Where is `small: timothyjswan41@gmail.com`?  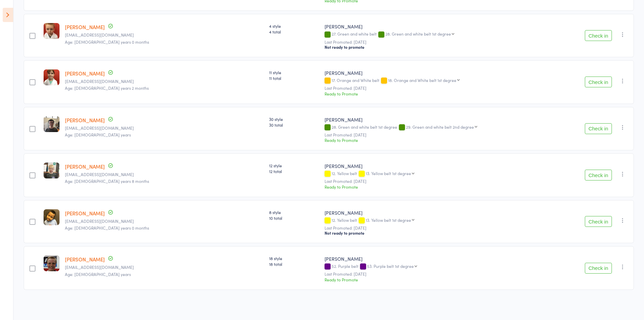
small: timothyjswan41@gmail.com is located at coordinates (164, 174).